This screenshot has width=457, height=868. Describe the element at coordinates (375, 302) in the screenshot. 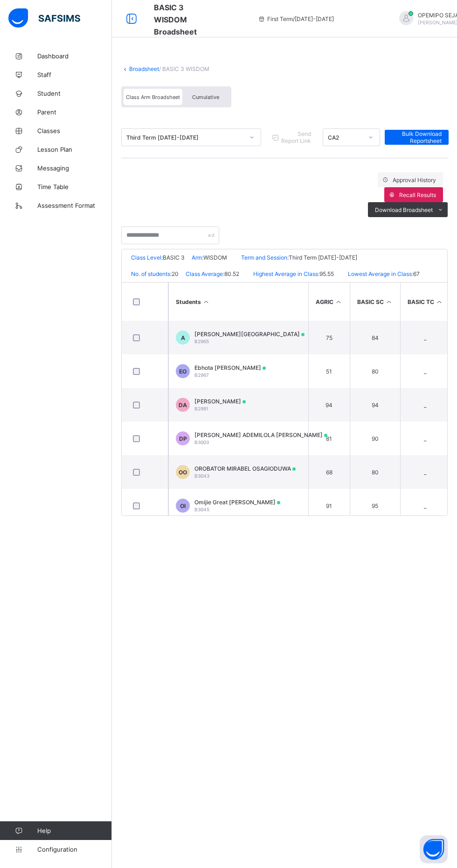

I see `th: BASIC SC` at that location.